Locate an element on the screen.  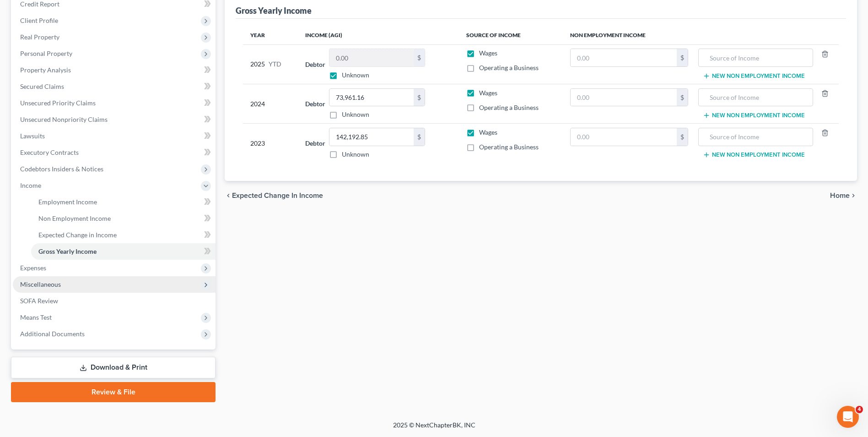
span: Non Employment Income is located at coordinates (75, 218).